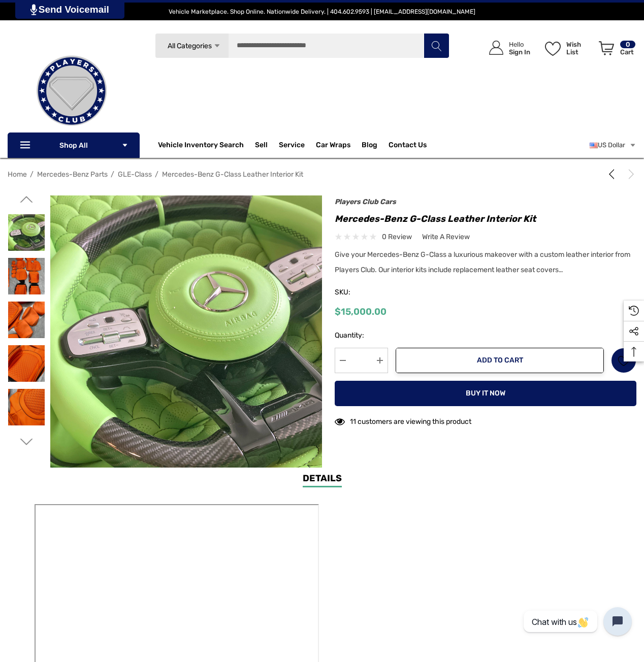  I want to click on span: Sell, so click(261, 146).